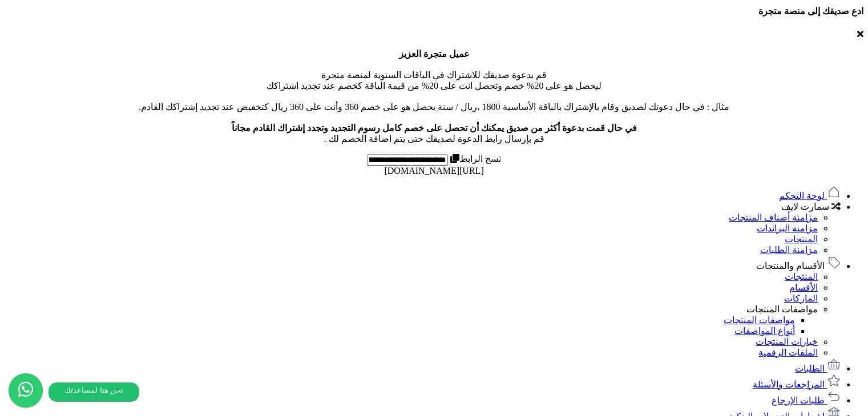 This screenshot has height=416, width=868. Describe the element at coordinates (786, 342) in the screenshot. I see `a: خيارات المنتجات` at that location.